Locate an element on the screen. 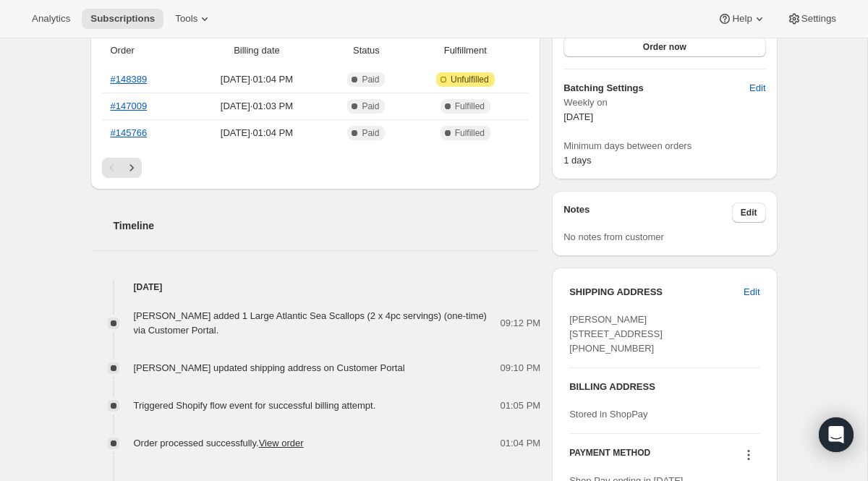 This screenshot has height=481, width=868. span: Weekly on is located at coordinates (664, 103).